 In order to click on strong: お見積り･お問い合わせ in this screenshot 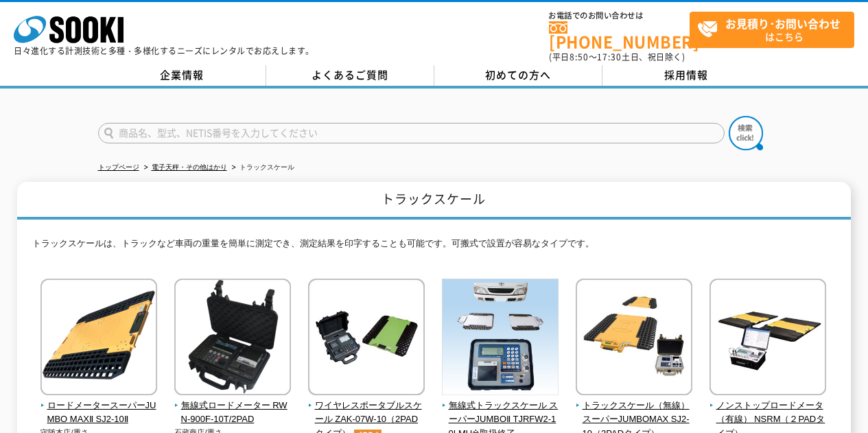, I will do `click(783, 24)`.